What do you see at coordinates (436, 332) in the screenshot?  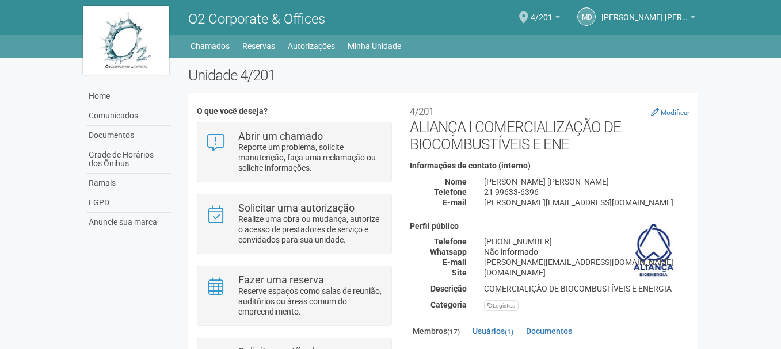 I see `a: Membros(17)` at bounding box center [436, 332].